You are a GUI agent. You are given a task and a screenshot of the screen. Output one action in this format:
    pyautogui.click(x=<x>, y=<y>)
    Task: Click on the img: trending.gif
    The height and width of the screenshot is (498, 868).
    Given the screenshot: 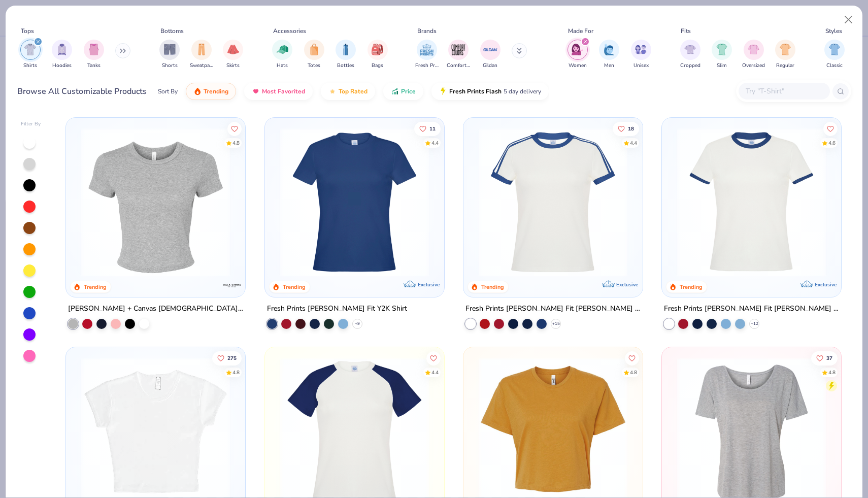 What is the action you would take?
    pyautogui.click(x=197, y=91)
    